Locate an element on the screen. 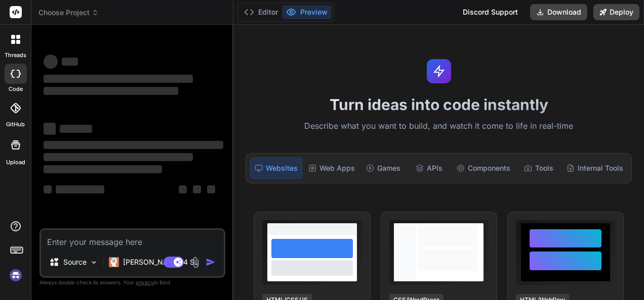 This screenshot has width=644, height=300. button: Editor is located at coordinates (260, 12).